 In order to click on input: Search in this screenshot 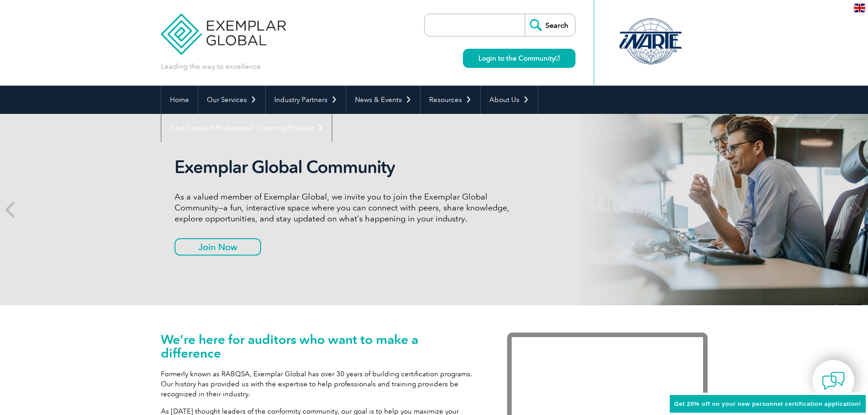, I will do `click(550, 25)`.